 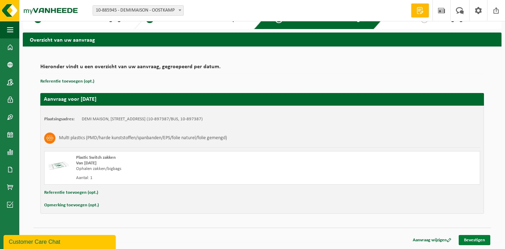 I want to click on img: LP-SK-00500-LPE-16.png, so click(x=59, y=166).